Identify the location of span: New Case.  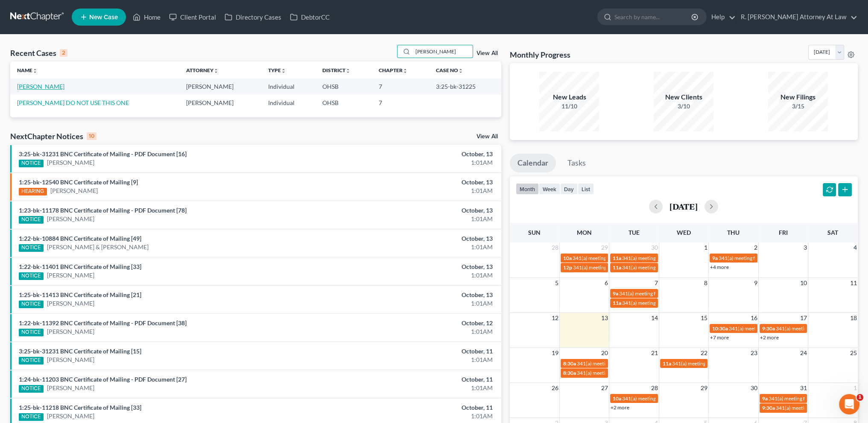
(103, 17).